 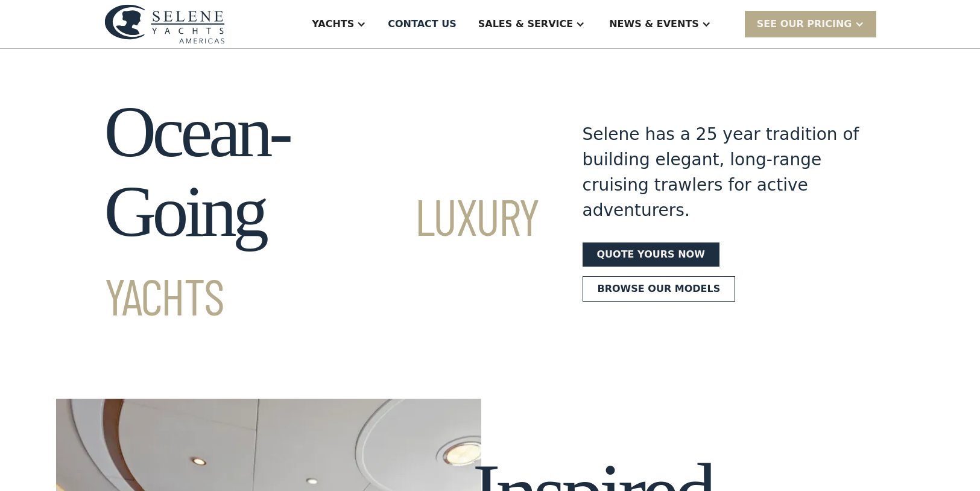 I want to click on span: Luxury Yachts, so click(x=321, y=255).